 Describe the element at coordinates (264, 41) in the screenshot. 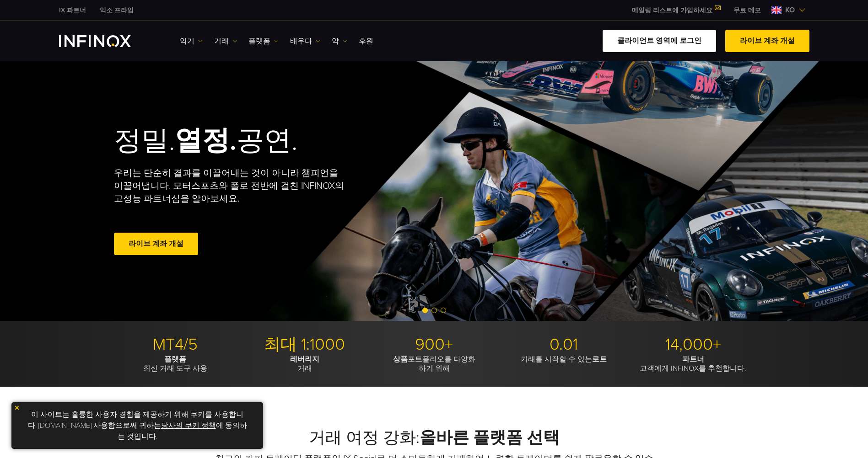

I see `a: 플랫폼` at that location.